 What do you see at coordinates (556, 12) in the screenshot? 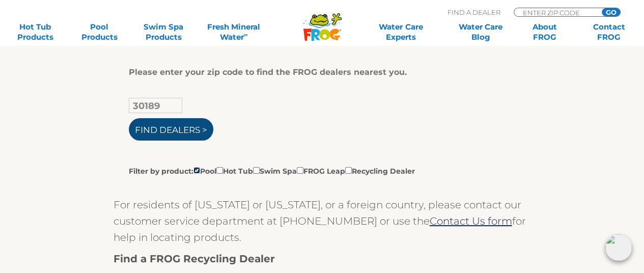
I see `input: Zip Code Form` at bounding box center [556, 12].